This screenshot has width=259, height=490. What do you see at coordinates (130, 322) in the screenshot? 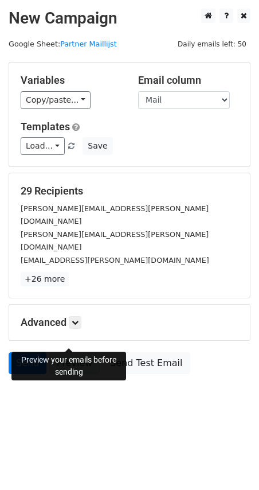
I see `h5: Advanced` at bounding box center [130, 322].